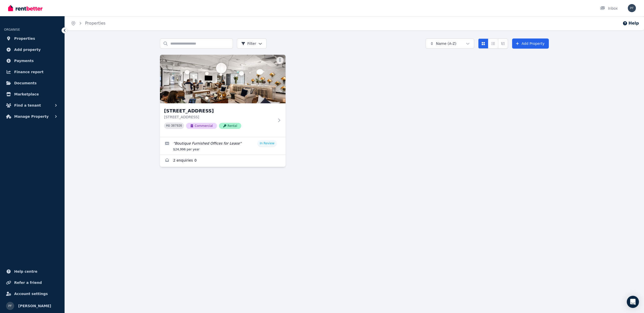 The width and height of the screenshot is (644, 313). What do you see at coordinates (32, 72) in the screenshot?
I see `a: Finance report` at bounding box center [32, 72].